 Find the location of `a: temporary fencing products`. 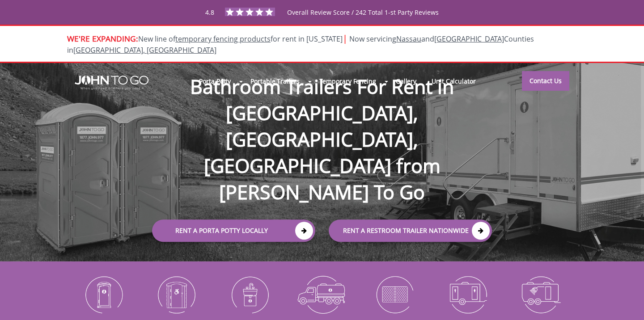

a: temporary fencing products is located at coordinates (223, 39).